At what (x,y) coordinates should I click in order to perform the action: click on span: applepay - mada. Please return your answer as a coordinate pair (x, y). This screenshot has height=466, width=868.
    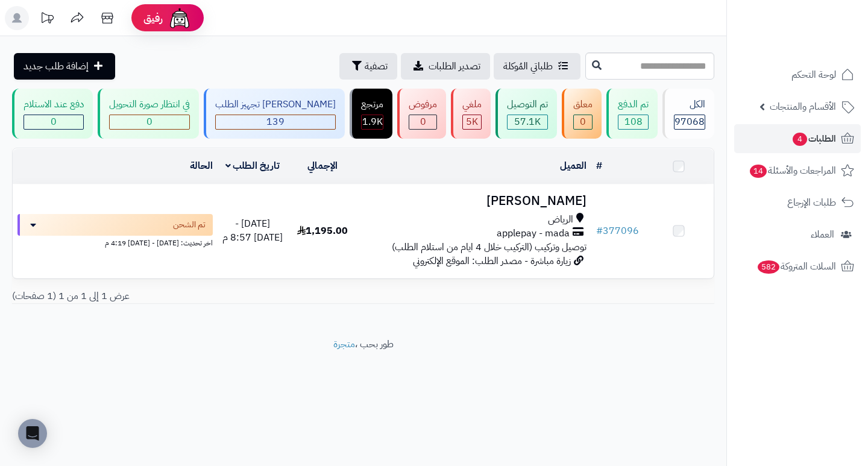
    Looking at the image, I should click on (533, 233).